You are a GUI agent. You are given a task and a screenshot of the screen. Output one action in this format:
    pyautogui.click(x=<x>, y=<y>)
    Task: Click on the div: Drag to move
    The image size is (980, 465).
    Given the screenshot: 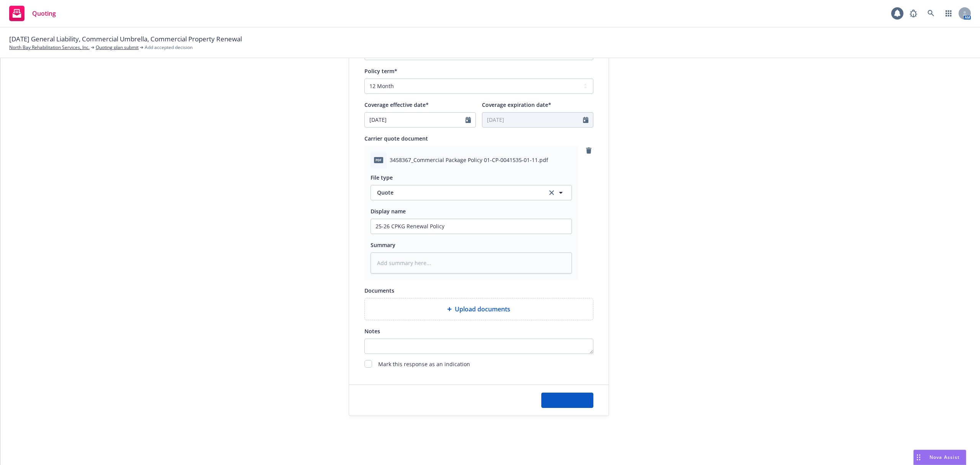 What is the action you would take?
    pyautogui.click(x=919, y=458)
    